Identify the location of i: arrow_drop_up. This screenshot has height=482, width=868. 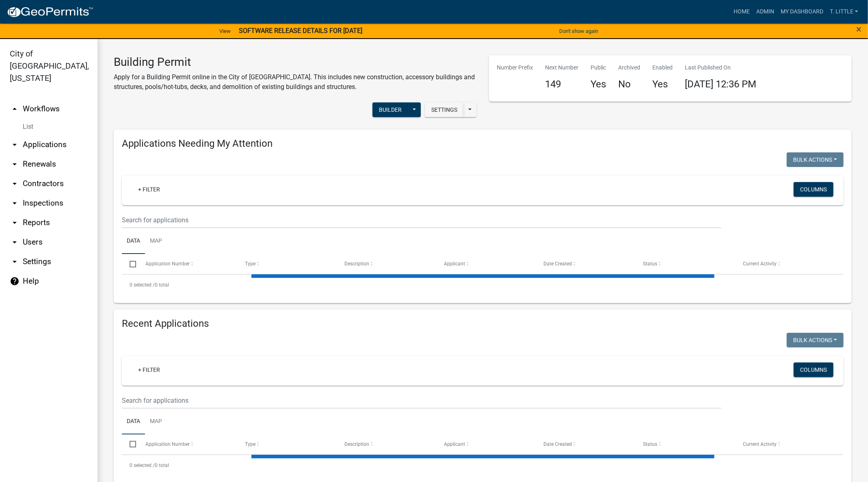
(15, 109).